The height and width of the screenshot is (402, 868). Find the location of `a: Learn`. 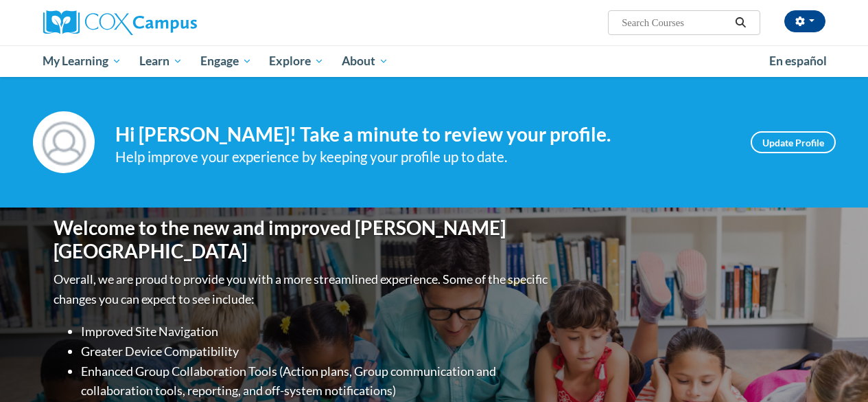

a: Learn is located at coordinates (160, 61).